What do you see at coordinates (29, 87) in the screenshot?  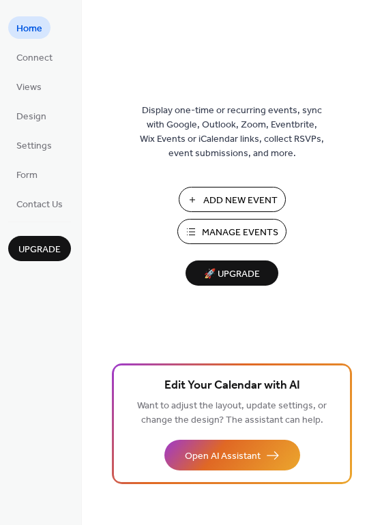 I see `span: Views` at bounding box center [29, 87].